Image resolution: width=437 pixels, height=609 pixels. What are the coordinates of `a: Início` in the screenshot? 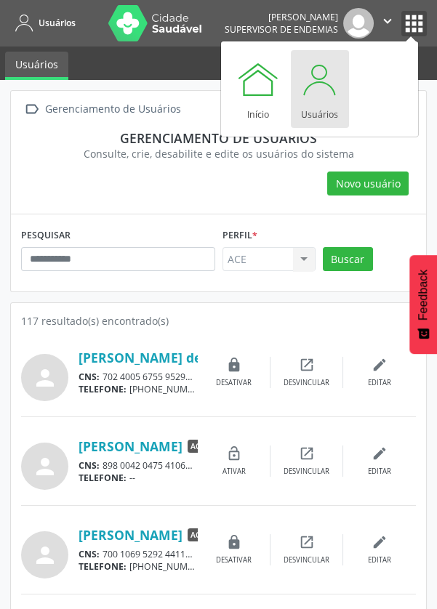 It's located at (258, 89).